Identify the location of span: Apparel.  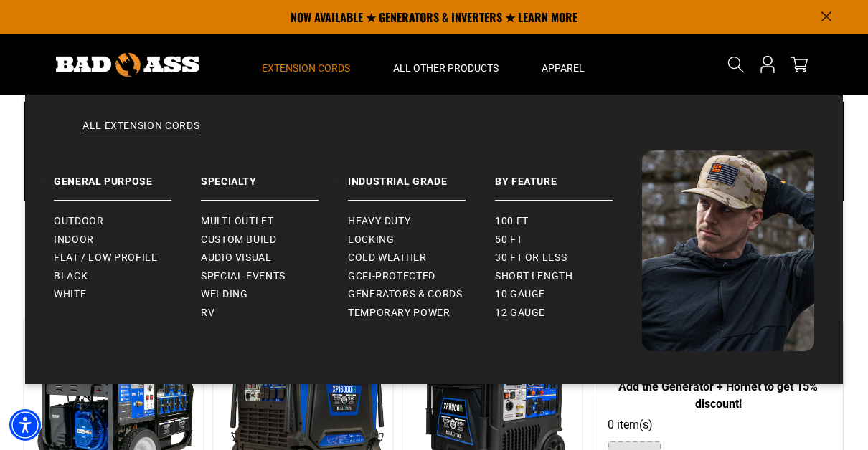
(563, 68).